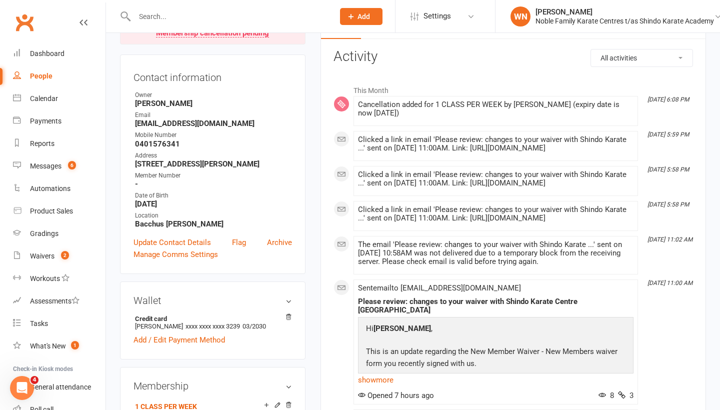 The height and width of the screenshot is (410, 720). Describe the element at coordinates (46, 121) in the screenshot. I see `div: Payments` at that location.